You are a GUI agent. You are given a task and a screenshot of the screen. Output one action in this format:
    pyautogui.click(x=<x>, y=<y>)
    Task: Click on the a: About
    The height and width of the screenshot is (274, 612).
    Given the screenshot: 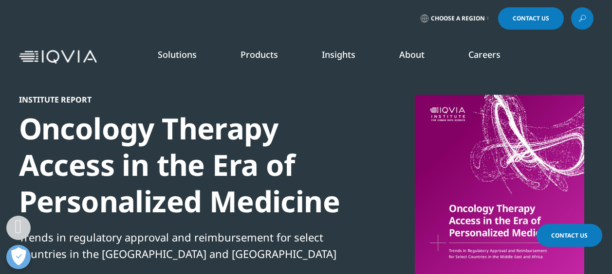 What is the action you would take?
    pyautogui.click(x=412, y=54)
    